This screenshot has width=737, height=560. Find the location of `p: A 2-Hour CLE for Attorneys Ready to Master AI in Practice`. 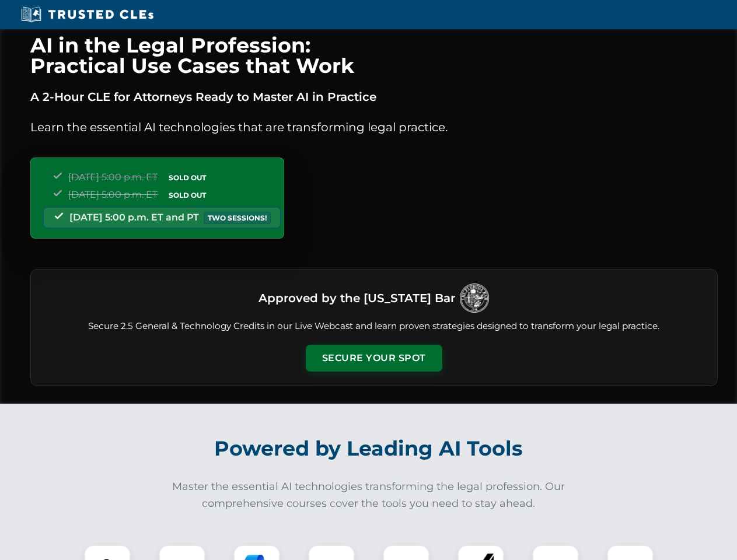

p: A 2-Hour CLE for Attorneys Ready to Master AI in Practice is located at coordinates (374, 97).